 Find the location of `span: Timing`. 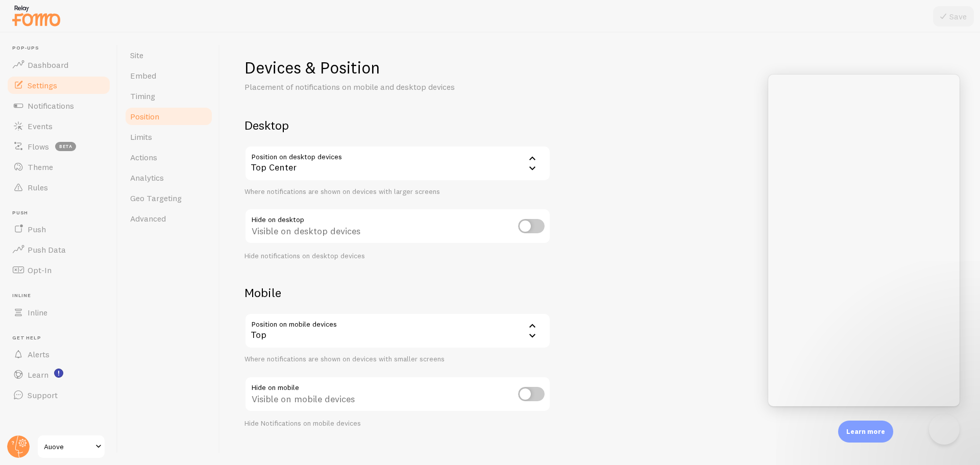

span: Timing is located at coordinates (142, 96).